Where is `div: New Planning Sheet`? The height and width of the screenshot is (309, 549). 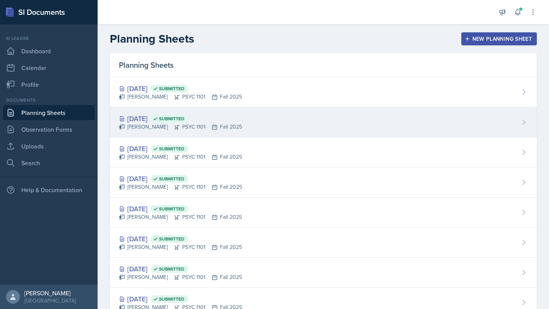 div: New Planning Sheet is located at coordinates (499, 39).